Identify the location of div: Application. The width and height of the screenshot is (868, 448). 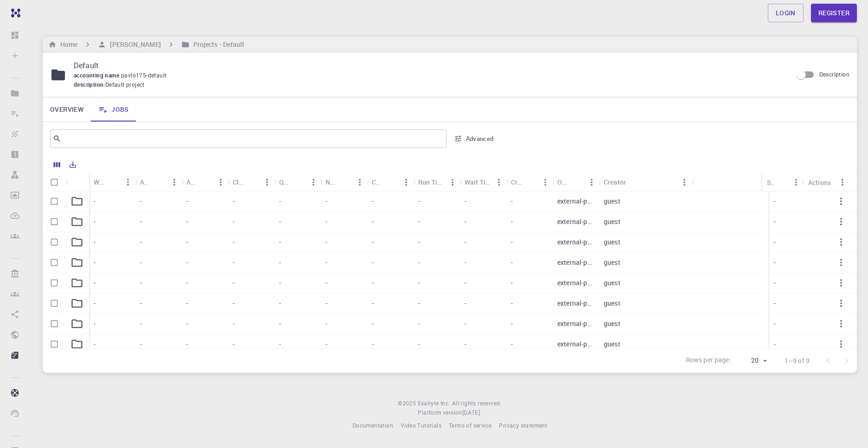
(159, 182).